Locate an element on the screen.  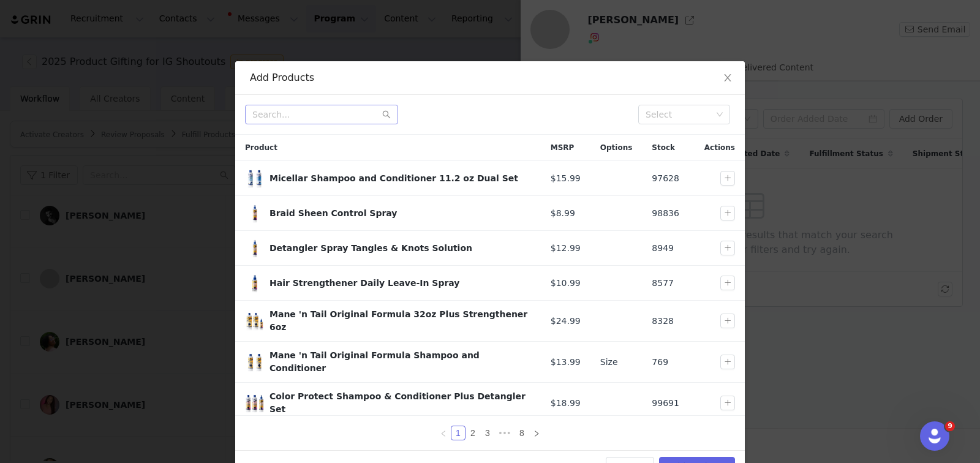
span: 98836 is located at coordinates (665, 213).